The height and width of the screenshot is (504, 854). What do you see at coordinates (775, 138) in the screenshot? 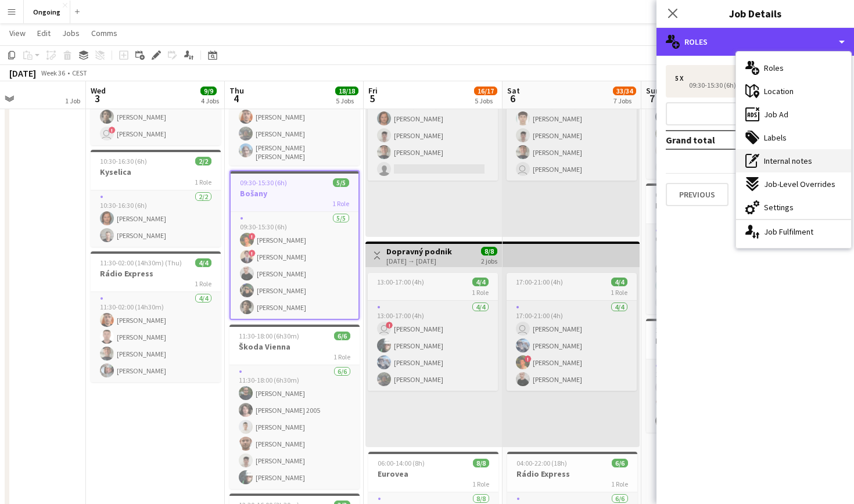
I see `span: Labels` at bounding box center [775, 138].